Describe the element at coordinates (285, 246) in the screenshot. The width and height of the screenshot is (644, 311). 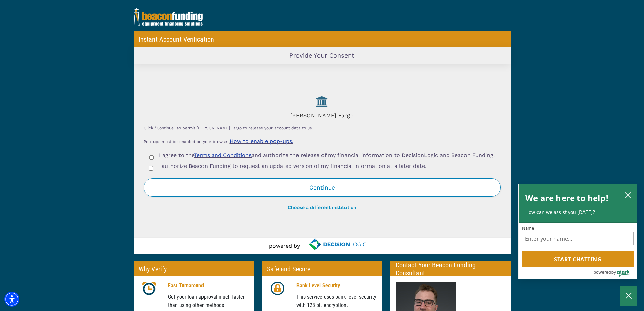
I see `p: powered by` at that location.